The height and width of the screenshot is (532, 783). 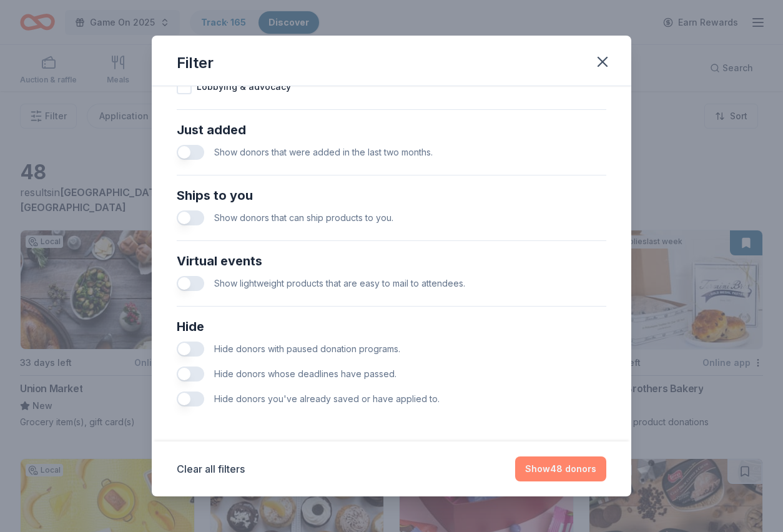 What do you see at coordinates (327, 398) in the screenshot?
I see `span: Hide donors you've already saved or have applied to.` at bounding box center [327, 398].